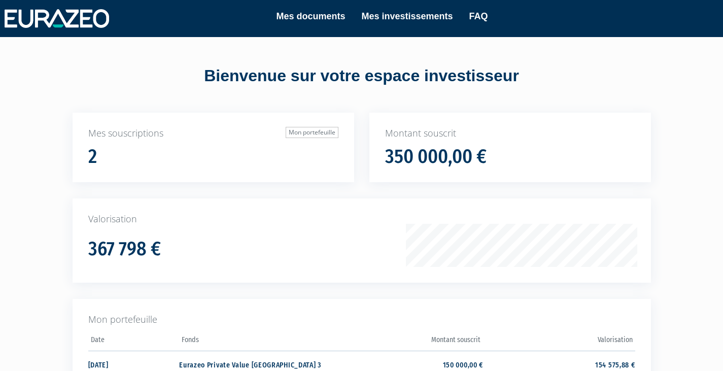 The width and height of the screenshot is (723, 371). I want to click on div: Bienvenue sur votre espace investisseur, so click(362, 76).